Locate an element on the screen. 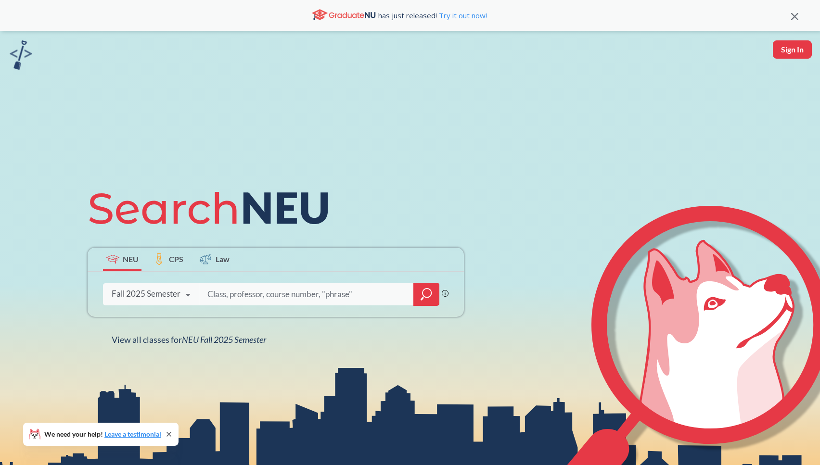 The width and height of the screenshot is (820, 465). span: CPS is located at coordinates (176, 259).